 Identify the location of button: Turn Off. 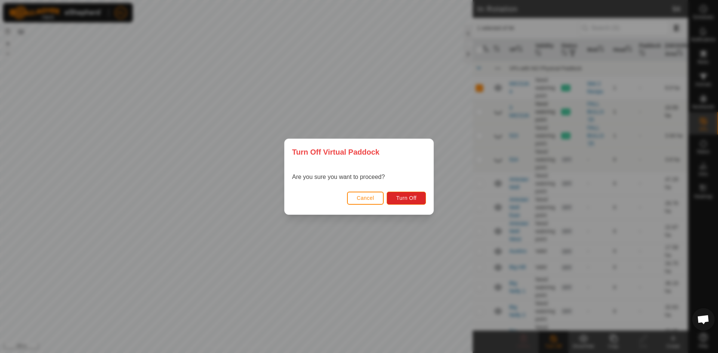
(406, 198).